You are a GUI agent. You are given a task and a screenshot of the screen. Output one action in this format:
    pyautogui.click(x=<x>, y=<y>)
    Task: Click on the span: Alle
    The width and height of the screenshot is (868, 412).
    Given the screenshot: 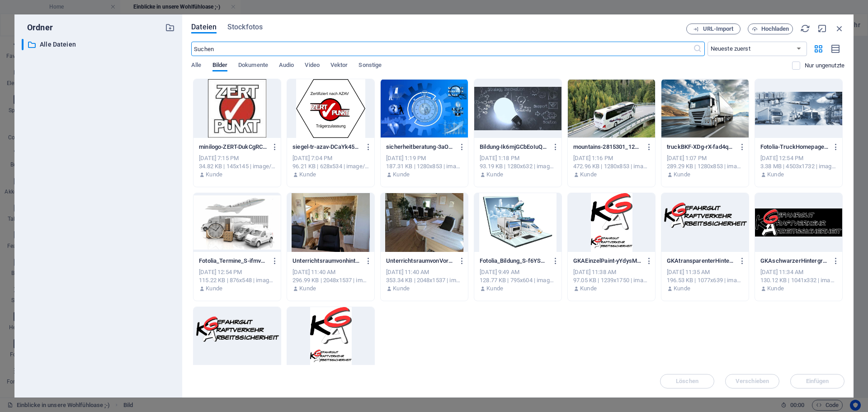 What is the action you would take?
    pyautogui.click(x=196, y=66)
    